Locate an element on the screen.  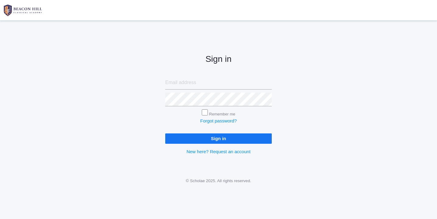
input: Sign in is located at coordinates (218, 138).